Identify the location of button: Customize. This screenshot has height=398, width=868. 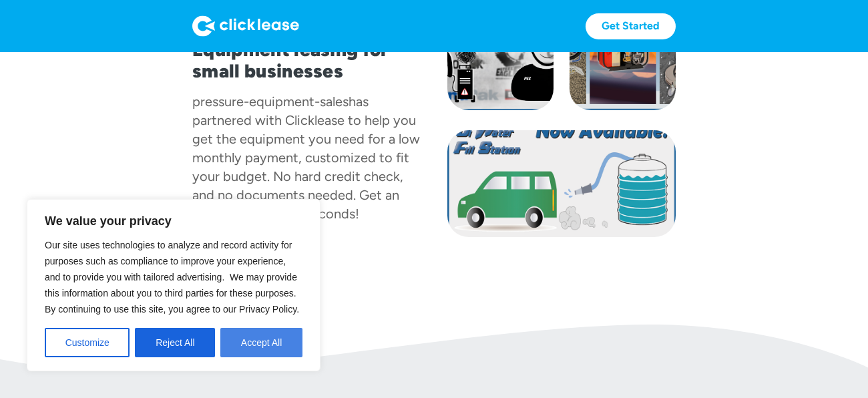
(87, 343).